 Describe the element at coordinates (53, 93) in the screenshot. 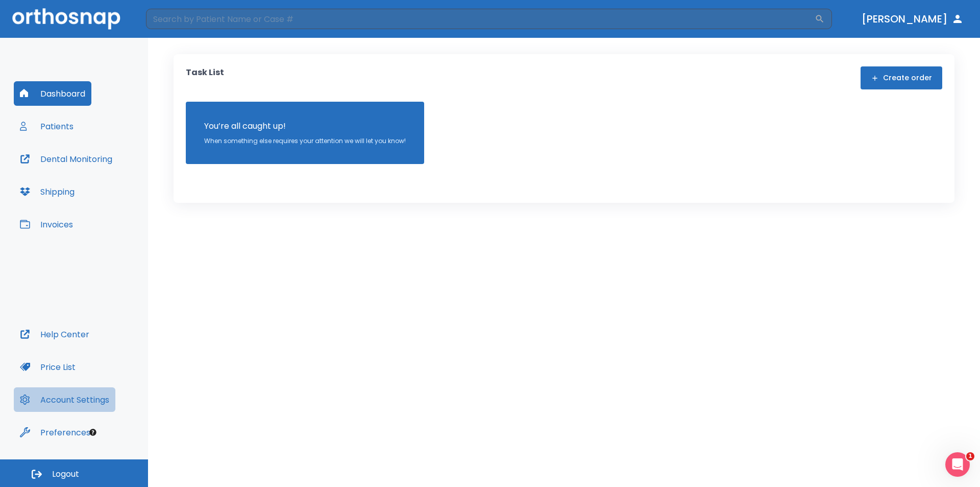

I see `a: Dashboard` at that location.